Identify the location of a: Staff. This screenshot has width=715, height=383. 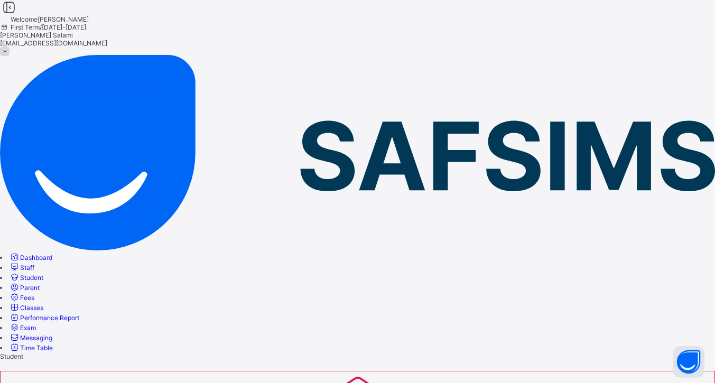
(22, 267).